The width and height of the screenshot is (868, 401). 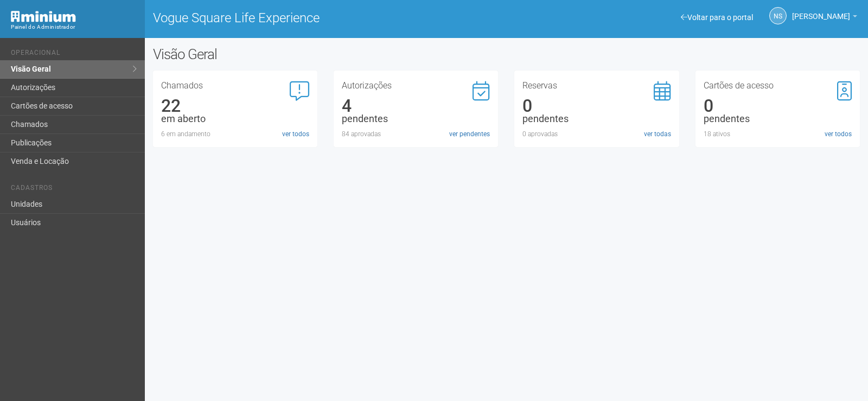 I want to click on span: Nicolle Silva, so click(x=821, y=11).